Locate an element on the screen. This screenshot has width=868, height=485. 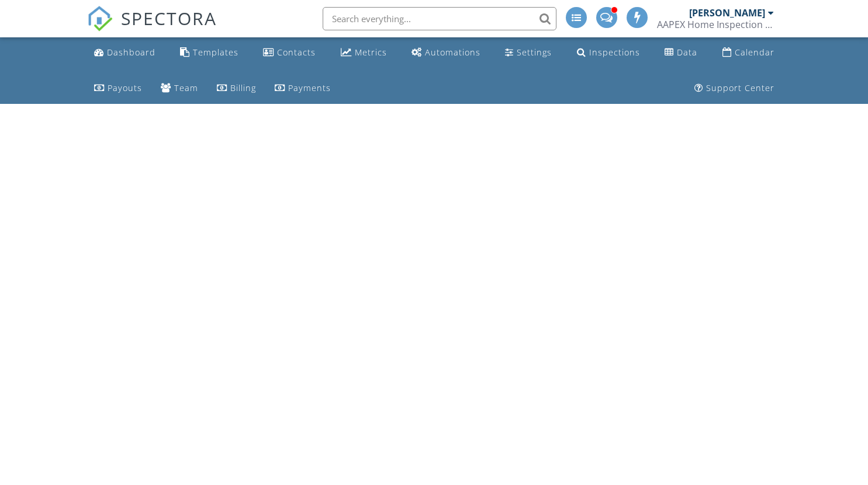
a: Automations (Advanced) is located at coordinates (446, 52).